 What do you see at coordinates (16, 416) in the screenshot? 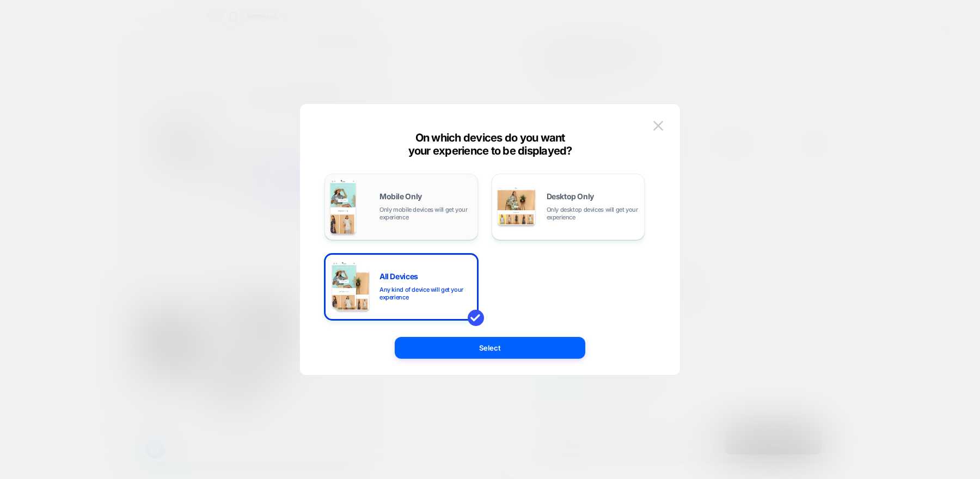
I see `button: סרגל נגישות` at bounding box center [16, 416].